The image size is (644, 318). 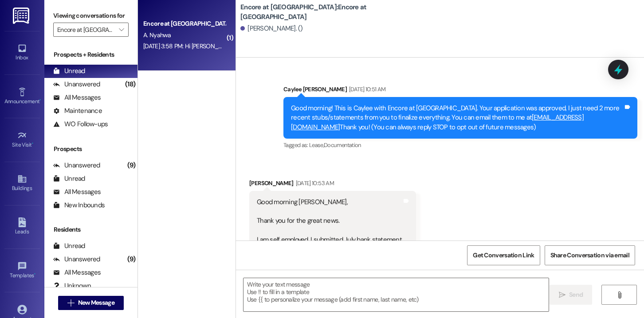 I want to click on div: Unknown, so click(x=72, y=286).